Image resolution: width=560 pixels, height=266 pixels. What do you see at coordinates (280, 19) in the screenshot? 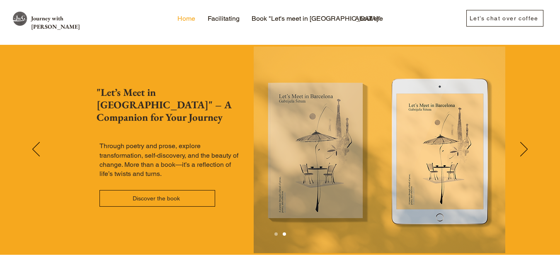
I see `nav: Site` at bounding box center [280, 19].